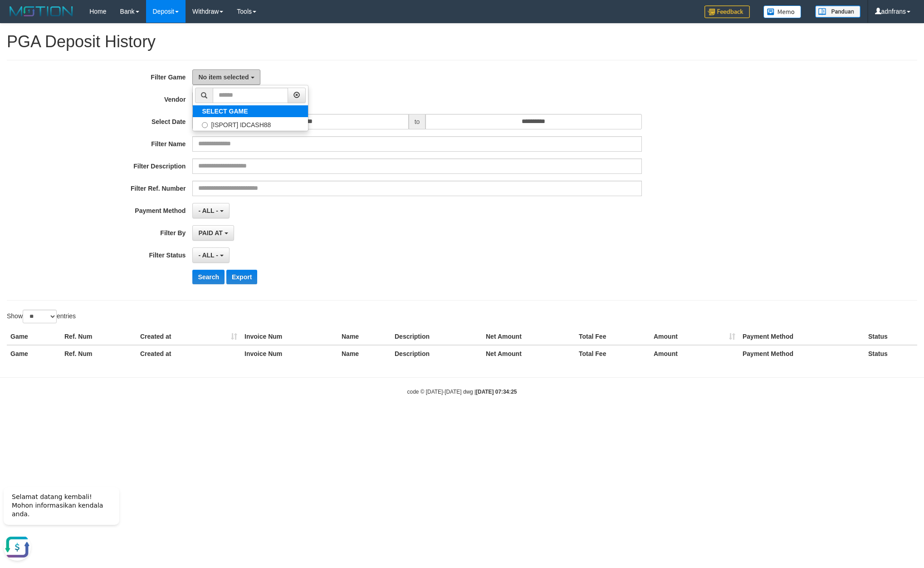 The height and width of the screenshot is (568, 924). I want to click on img: Feedback.jpg, so click(727, 12).